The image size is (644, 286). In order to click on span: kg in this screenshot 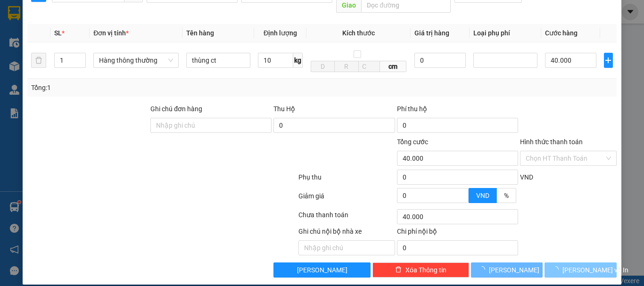, I will do `click(298, 60)`.